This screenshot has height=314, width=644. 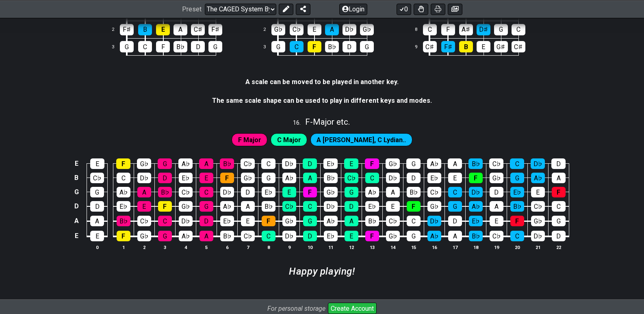 I want to click on strong: A scale can be moved to be played in another key., so click(x=322, y=82).